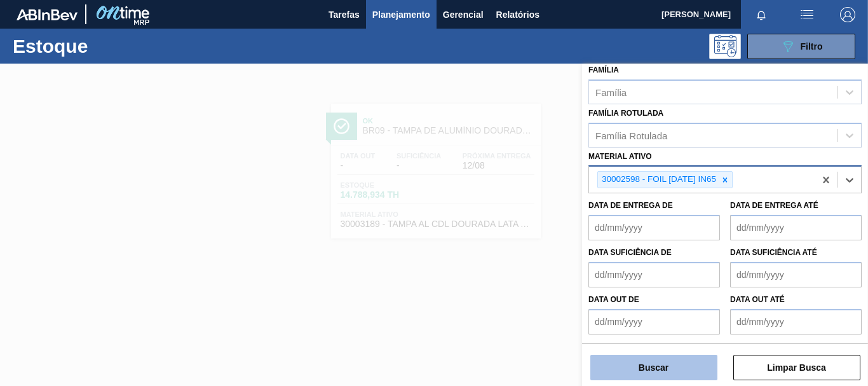  What do you see at coordinates (47, 15) in the screenshot?
I see `img: TNhmsLtSVTkK8tSr43FrP2fwEKptu5GPRR3wAAAABJRU5ErkJggg==` at bounding box center [47, 15].